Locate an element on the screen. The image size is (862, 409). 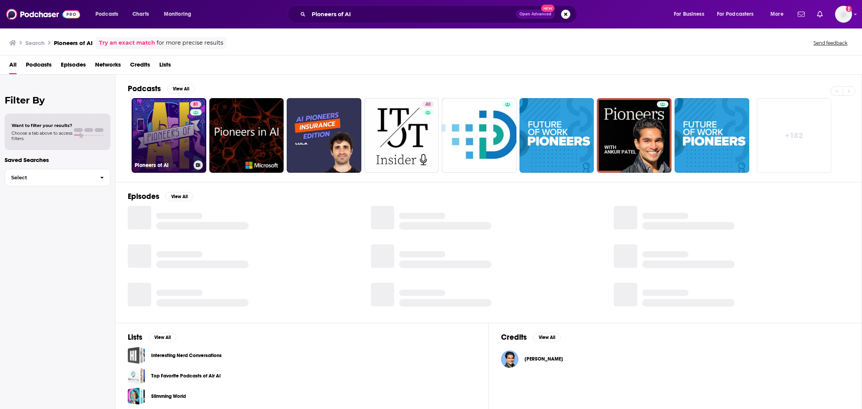
span: All is located at coordinates (13, 66).